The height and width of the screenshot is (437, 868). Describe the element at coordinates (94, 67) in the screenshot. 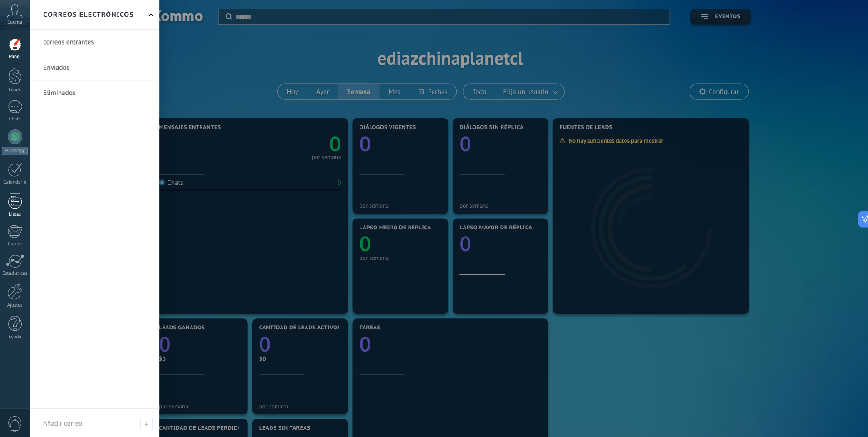

I see `li: Enviados` at that location.